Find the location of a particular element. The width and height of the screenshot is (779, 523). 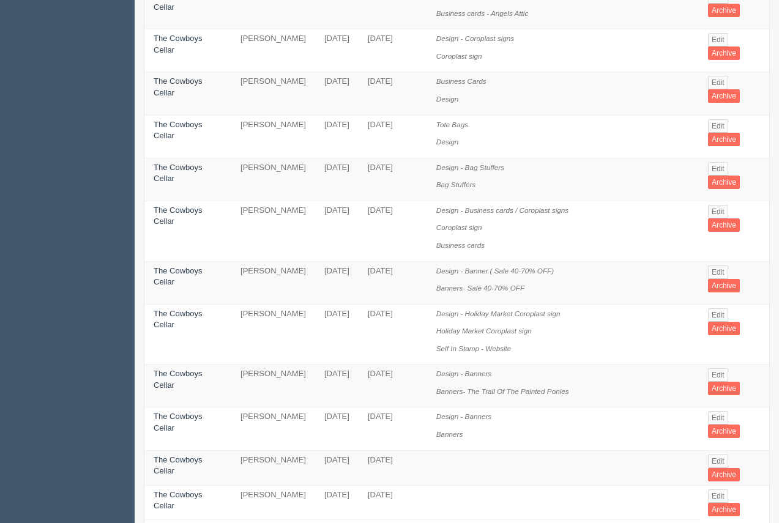

i: Holiday Market Coroplast sign is located at coordinates (484, 330).